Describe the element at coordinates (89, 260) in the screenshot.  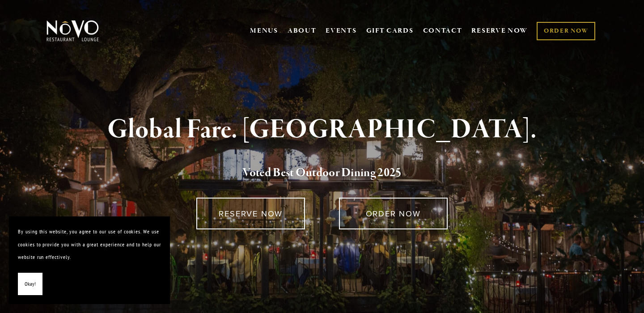
I see `section: Cookie banner` at that location.